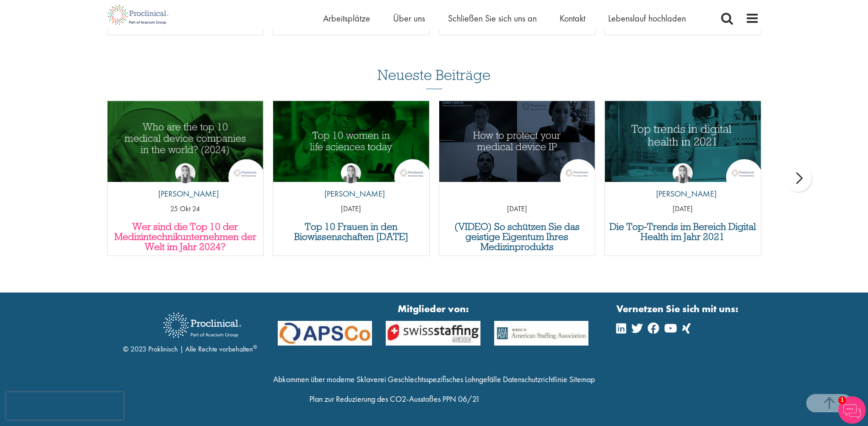 Image resolution: width=868 pixels, height=426 pixels. I want to click on span: Lebenslauf hochladen, so click(647, 18).